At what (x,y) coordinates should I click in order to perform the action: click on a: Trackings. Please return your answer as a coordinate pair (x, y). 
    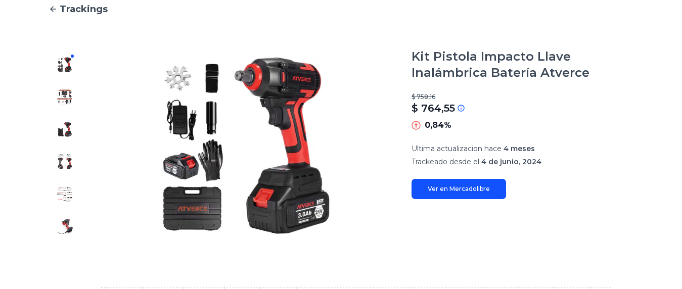
    Looking at the image, I should click on (341, 9).